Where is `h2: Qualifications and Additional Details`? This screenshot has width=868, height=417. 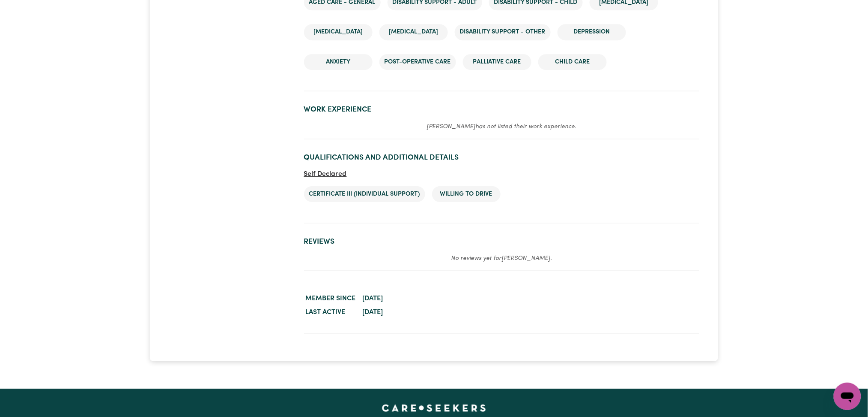
h2: Qualifications and Additional Details is located at coordinates (502, 157).